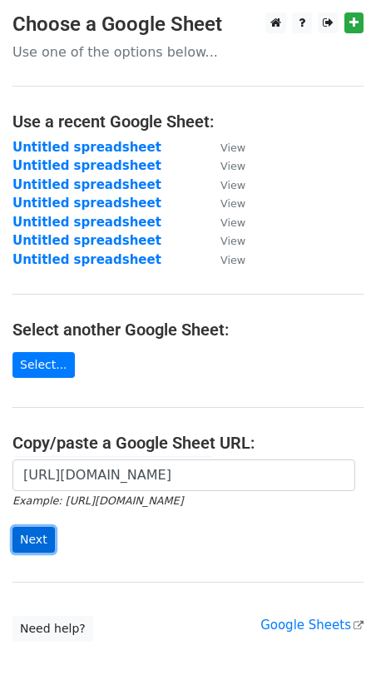  I want to click on a: Need help?, so click(52, 629).